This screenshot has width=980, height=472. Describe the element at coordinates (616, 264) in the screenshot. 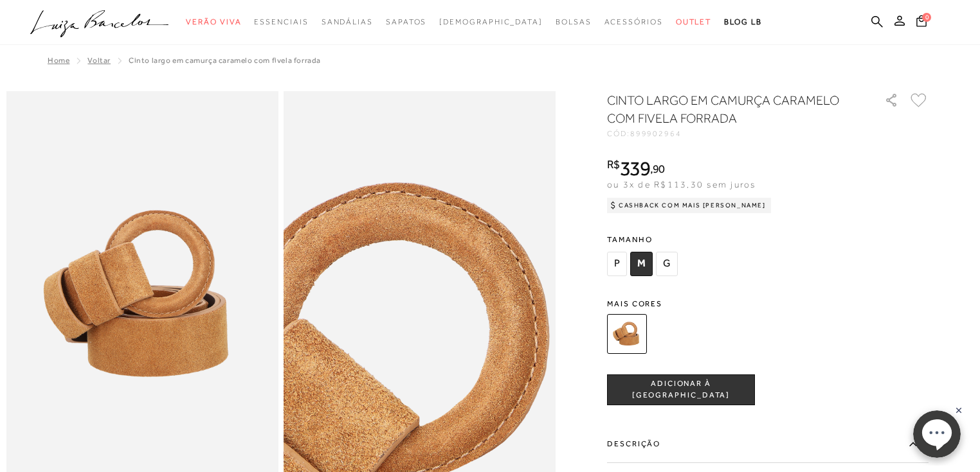

I see `span: P` at that location.